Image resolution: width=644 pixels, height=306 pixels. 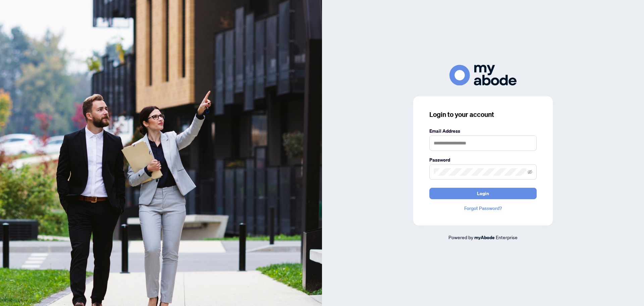 I want to click on label: Email Address, so click(x=483, y=131).